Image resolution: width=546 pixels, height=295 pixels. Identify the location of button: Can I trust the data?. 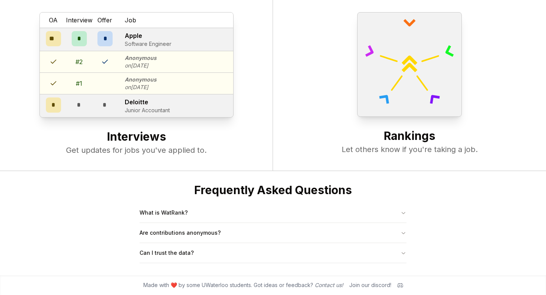
(273, 253).